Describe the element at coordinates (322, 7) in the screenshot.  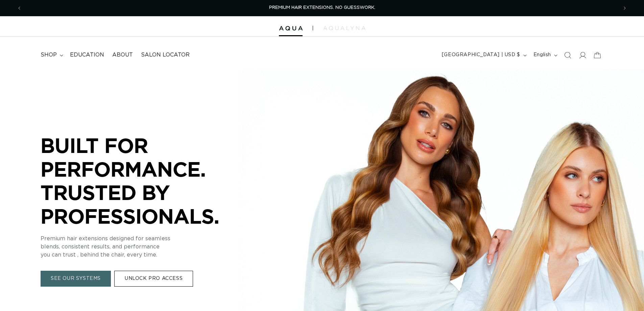
I see `span: PREMIUM HAIR EXTENSIONS. NO GUESSWORK.` at that location.